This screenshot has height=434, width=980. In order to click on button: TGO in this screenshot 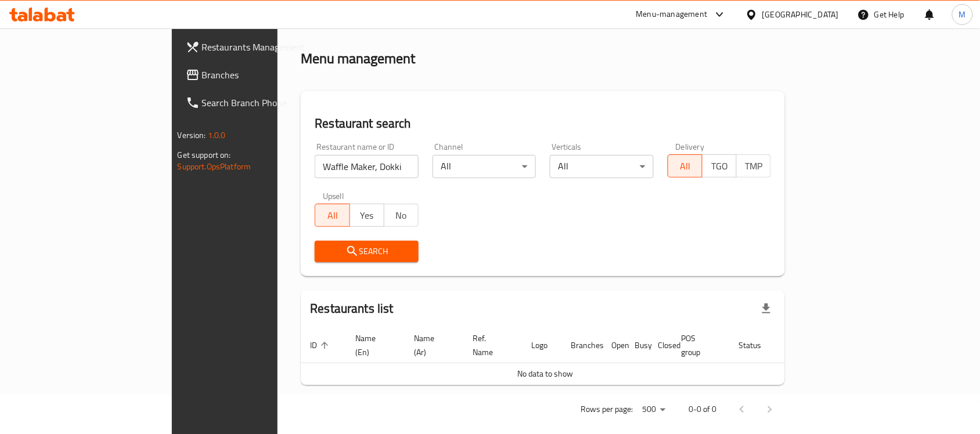, I will do `click(720, 166)`.